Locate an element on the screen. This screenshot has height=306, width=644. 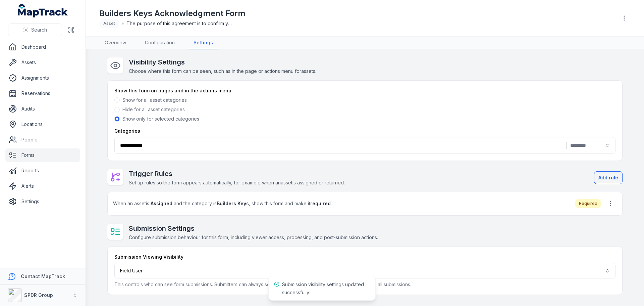
a: Reservations is located at coordinates (43, 93).